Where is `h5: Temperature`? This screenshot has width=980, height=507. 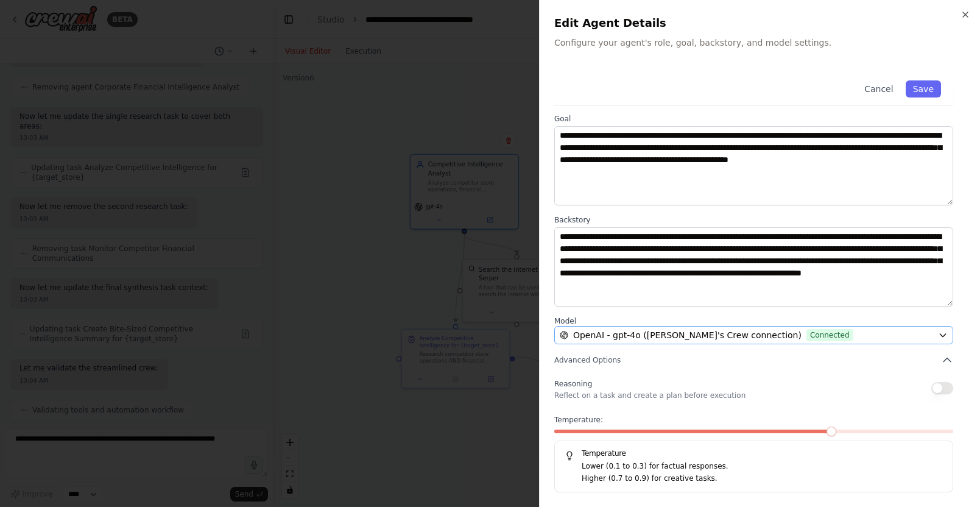
h5: Temperature is located at coordinates (753, 453).